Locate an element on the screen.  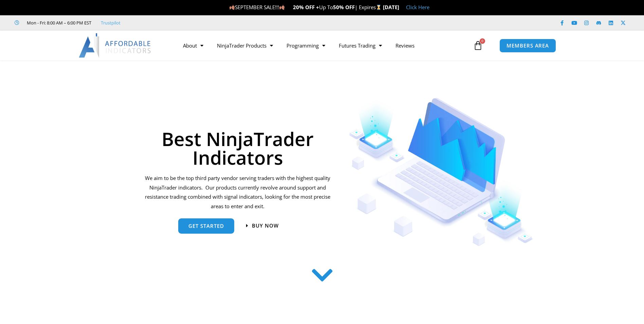
span: MEMBERS AREA is located at coordinates (528, 46).